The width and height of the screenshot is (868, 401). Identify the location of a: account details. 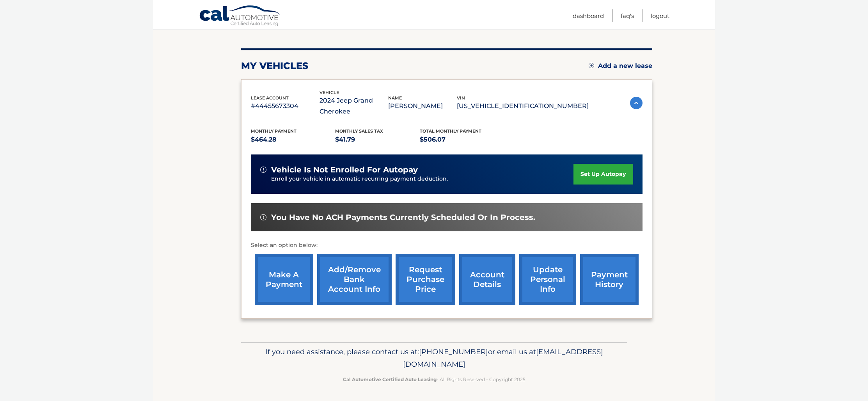
(488, 279).